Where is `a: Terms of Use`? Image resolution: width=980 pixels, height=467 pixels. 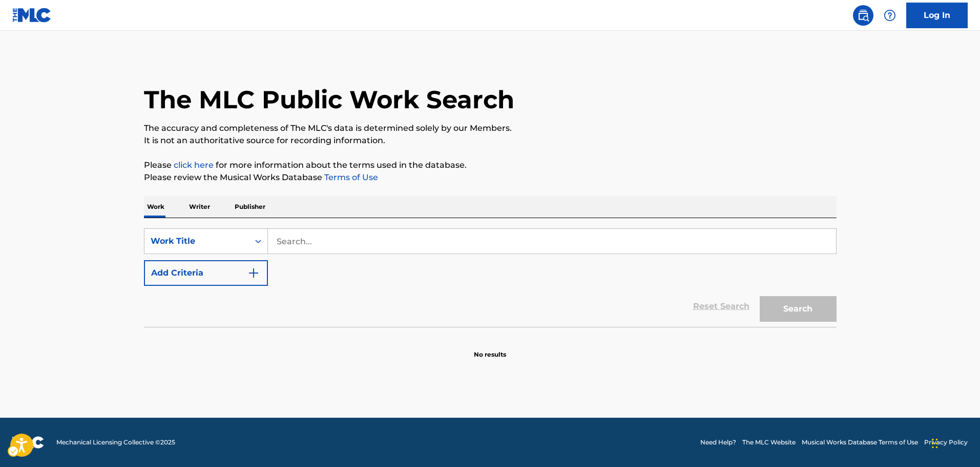 a: Terms of Use is located at coordinates (350, 177).